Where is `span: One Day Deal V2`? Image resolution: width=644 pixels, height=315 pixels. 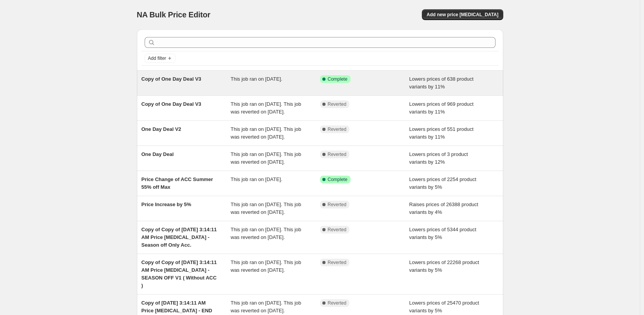
span: One Day Deal V2 is located at coordinates (161, 129).